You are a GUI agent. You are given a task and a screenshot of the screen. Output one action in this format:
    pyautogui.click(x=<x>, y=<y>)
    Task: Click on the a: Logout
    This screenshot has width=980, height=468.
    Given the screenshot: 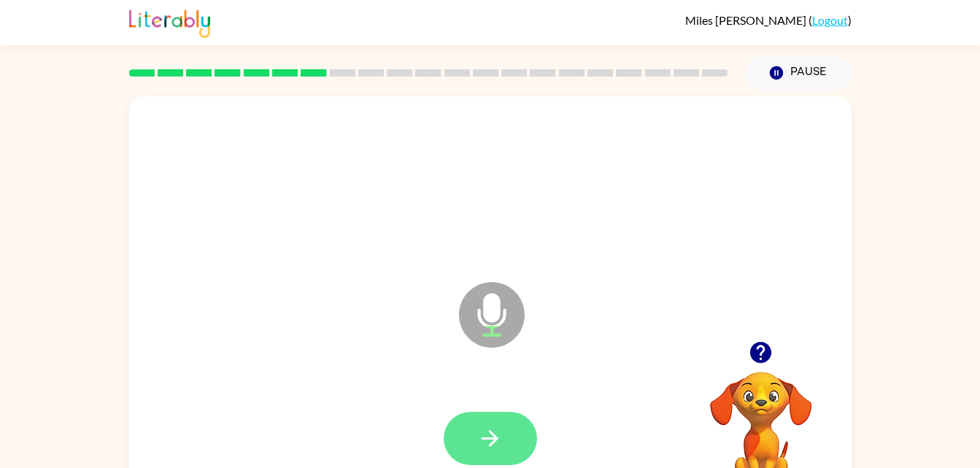 What is the action you would take?
    pyautogui.click(x=829, y=20)
    